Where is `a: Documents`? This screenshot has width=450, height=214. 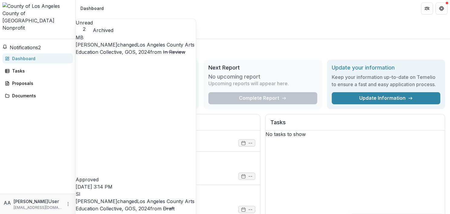
a: Documents is located at coordinates (38, 96).